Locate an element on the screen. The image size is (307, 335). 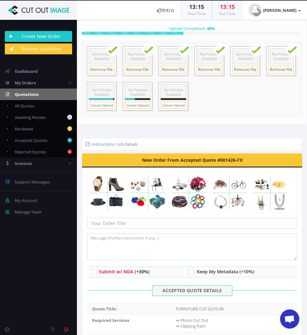
span: 46 is located at coordinates (209, 28).